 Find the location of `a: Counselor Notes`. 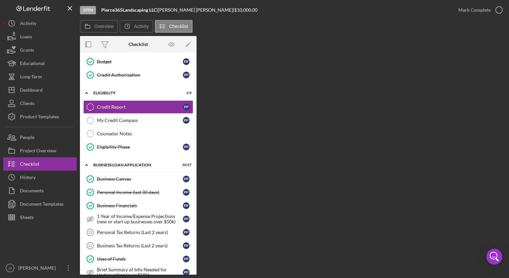

a: Counselor Notes is located at coordinates (138, 134).